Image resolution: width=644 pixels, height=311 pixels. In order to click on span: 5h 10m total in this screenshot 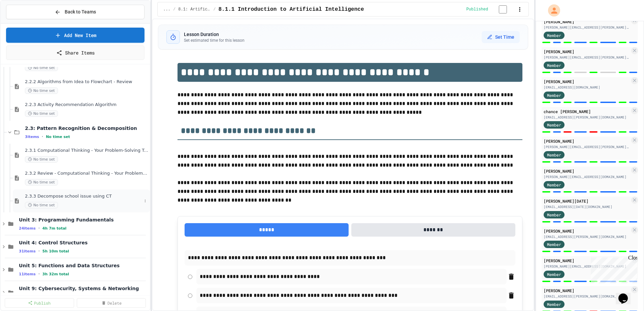, I will do `click(56, 251)`.